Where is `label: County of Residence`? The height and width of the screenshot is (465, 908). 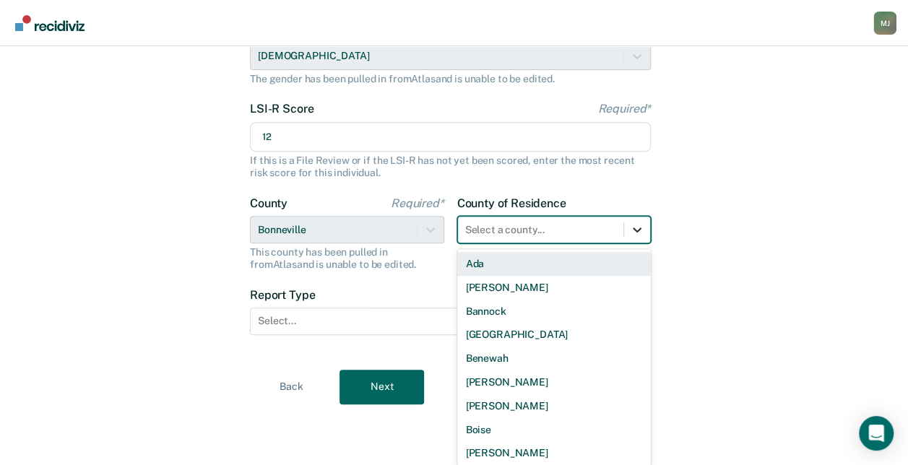
label: County of Residence is located at coordinates (554, 203).